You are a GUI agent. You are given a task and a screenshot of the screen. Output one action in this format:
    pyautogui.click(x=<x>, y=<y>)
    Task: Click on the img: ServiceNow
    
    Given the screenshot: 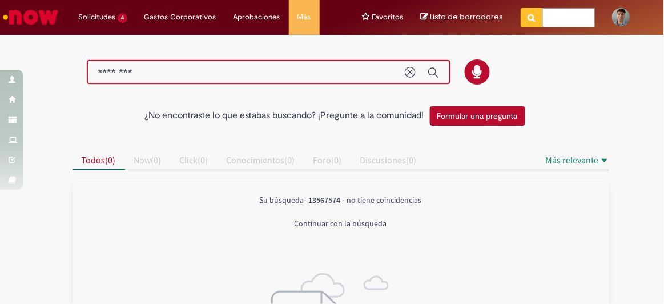 What is the action you would take?
    pyautogui.click(x=30, y=17)
    